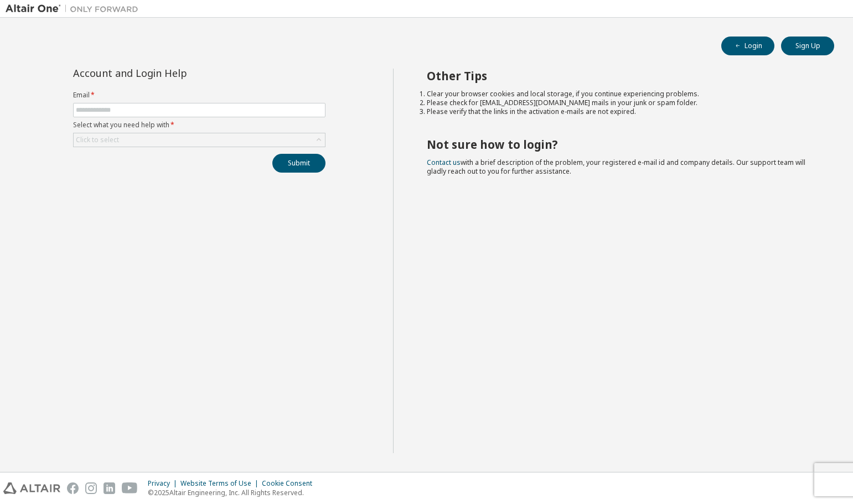 The width and height of the screenshot is (853, 504). Describe the element at coordinates (621, 76) in the screenshot. I see `h2: Other Tips` at that location.